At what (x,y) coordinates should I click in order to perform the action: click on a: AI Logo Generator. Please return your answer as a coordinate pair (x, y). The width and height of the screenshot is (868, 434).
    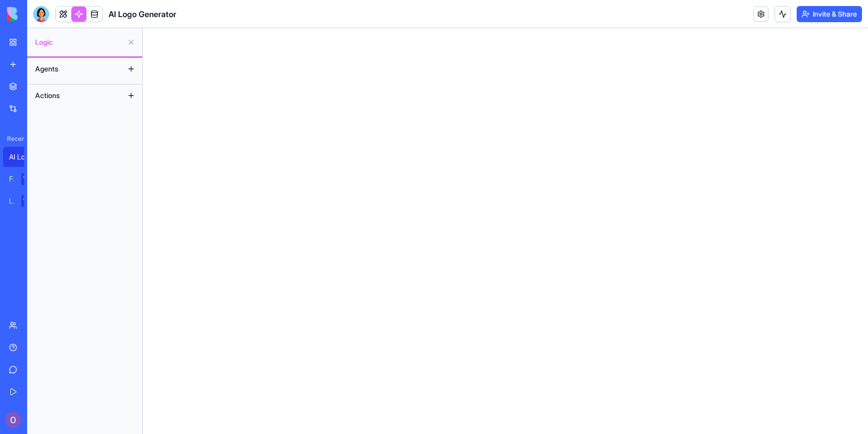
    Looking at the image, I should click on (23, 157).